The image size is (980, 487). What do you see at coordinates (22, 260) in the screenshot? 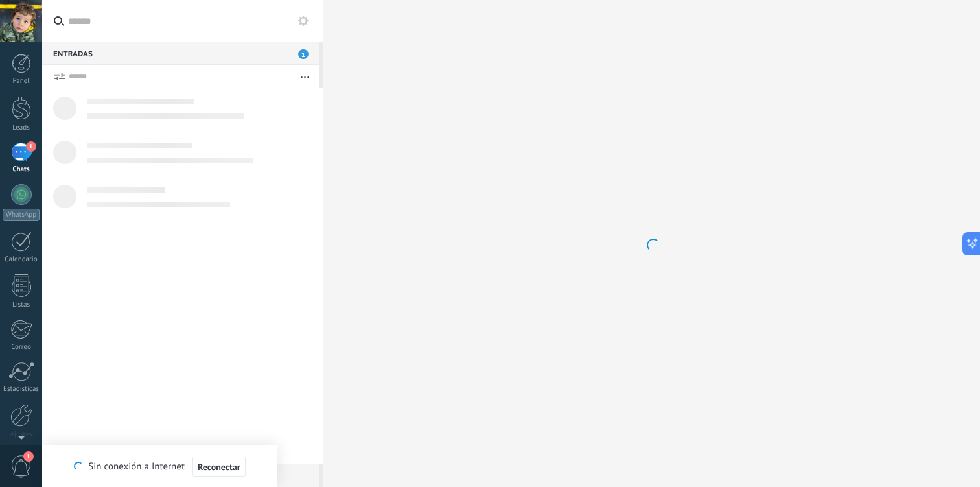
I see `div: Calendario` at bounding box center [22, 260].